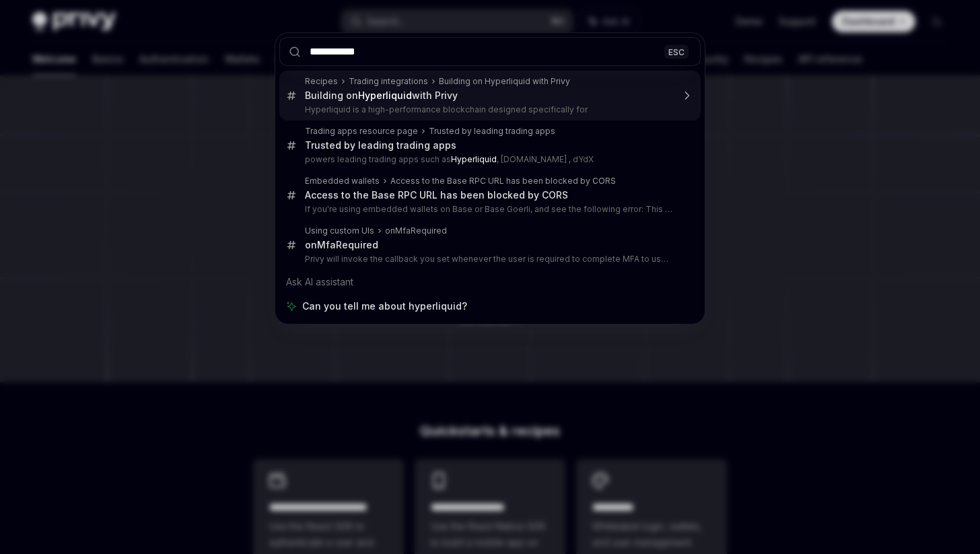 The height and width of the screenshot is (554, 980). Describe the element at coordinates (384, 306) in the screenshot. I see `span: Can you tell me about hyperliquid?` at that location.